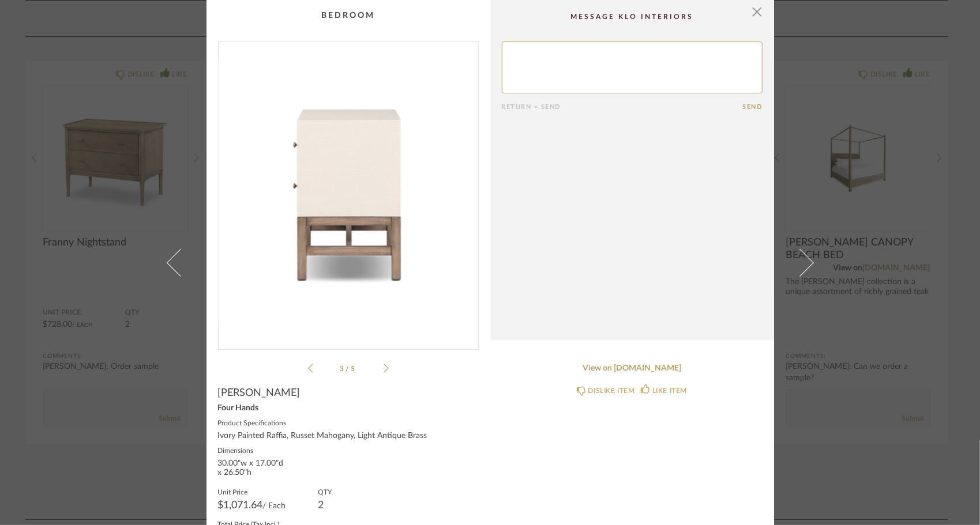  What do you see at coordinates (612, 390) in the screenshot?
I see `div: DISLIKE ITEM` at bounding box center [612, 390].